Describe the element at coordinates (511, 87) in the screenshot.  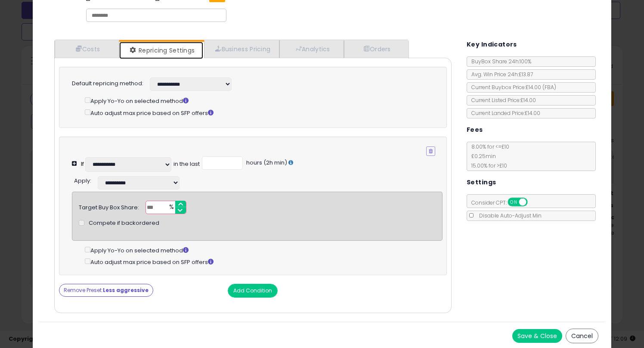
I see `span: Current Buybox Price:` at that location.